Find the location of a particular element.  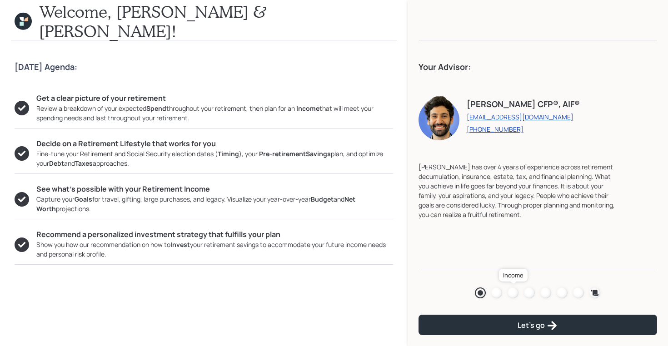

h5: See what’s possible with your Retirement Income is located at coordinates (215, 189).